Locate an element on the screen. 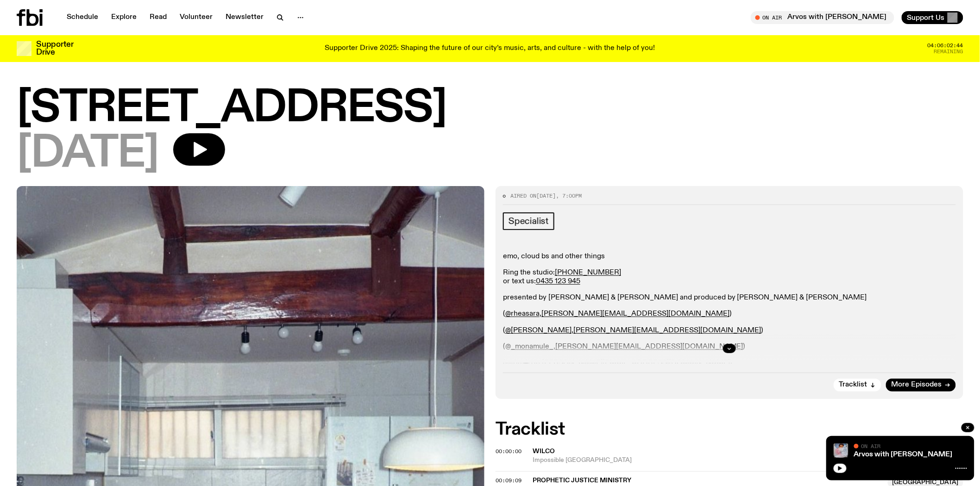 This screenshot has width=980, height=486. button: 00:09:09 is located at coordinates (508, 481).